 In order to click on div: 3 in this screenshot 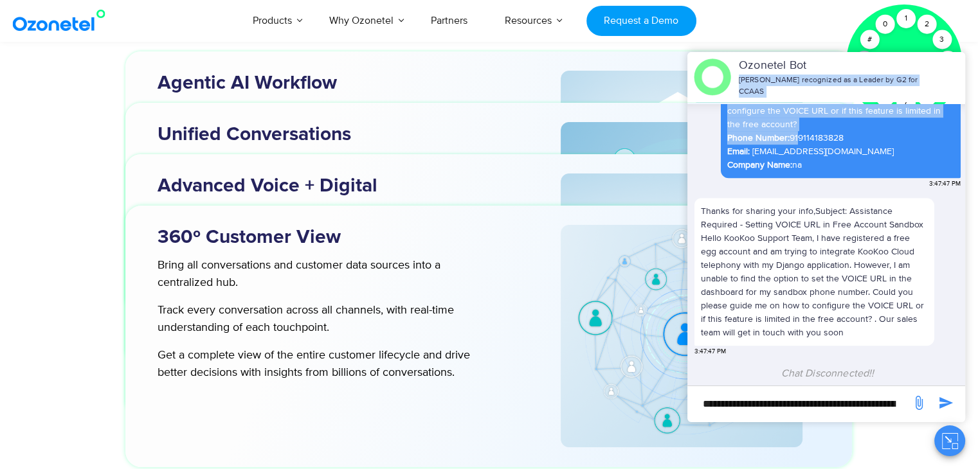, I will do `click(942, 40)`.